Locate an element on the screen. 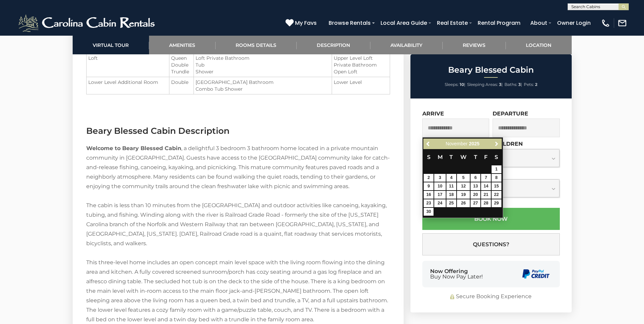 The image size is (644, 324). strong: 10 is located at coordinates (461, 84).